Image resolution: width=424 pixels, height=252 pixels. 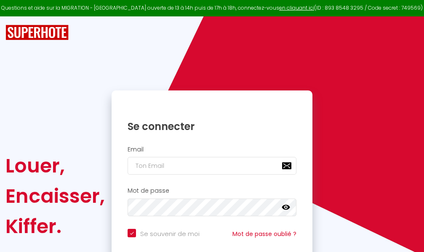 I want to click on img: SuperHote logo, so click(x=37, y=32).